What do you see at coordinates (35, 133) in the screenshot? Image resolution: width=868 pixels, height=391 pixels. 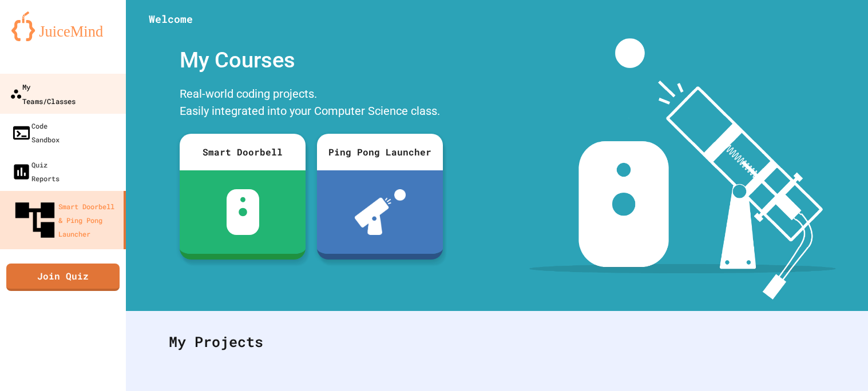 I see `div: Code Sandbox` at bounding box center [35, 133].